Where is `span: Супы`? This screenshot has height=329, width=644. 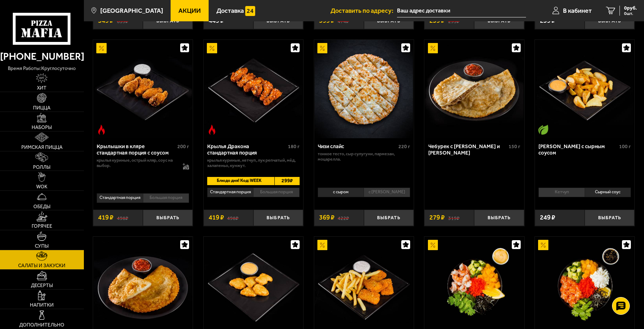 span: Супы is located at coordinates (41, 246).